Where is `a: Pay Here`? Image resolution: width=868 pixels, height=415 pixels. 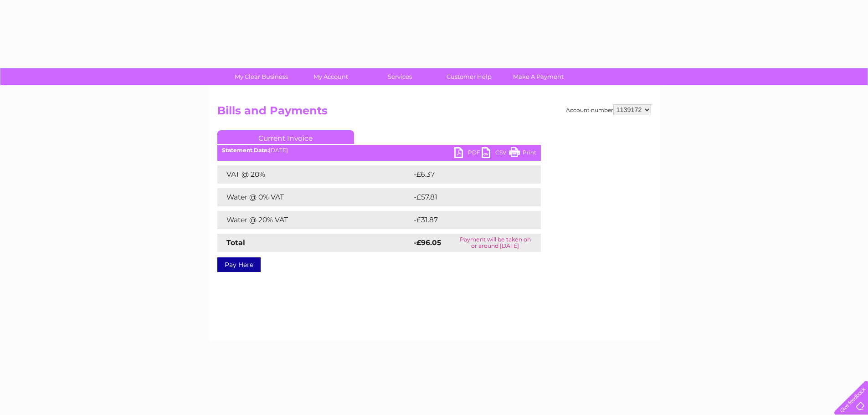
a: Pay Here is located at coordinates (239, 265).